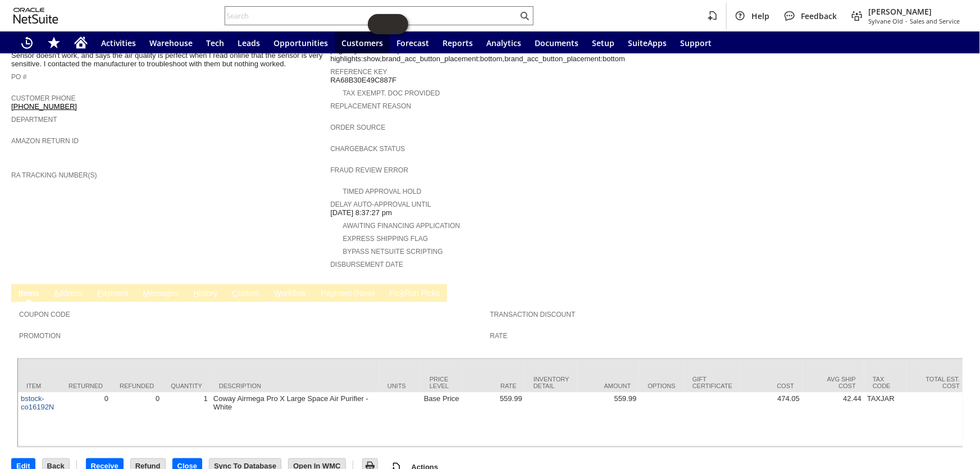 Image resolution: width=980 pixels, height=469 pixels. What do you see at coordinates (187, 419) in the screenshot?
I see `td: 1` at bounding box center [187, 419].